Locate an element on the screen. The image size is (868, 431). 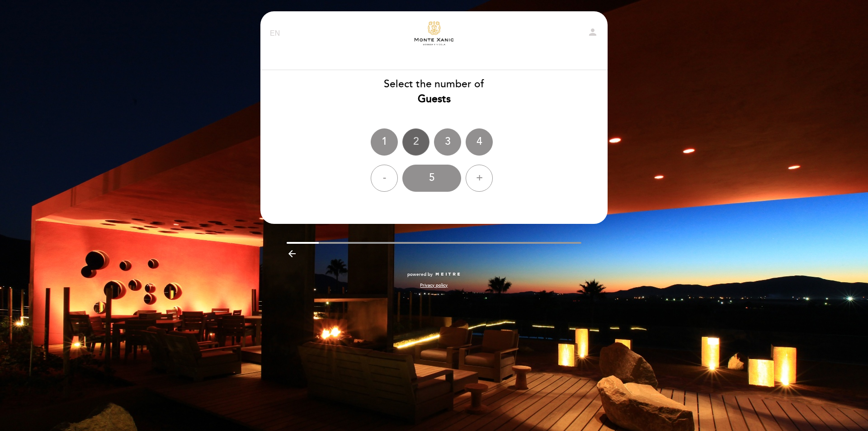
div: 1 is located at coordinates (384, 142).